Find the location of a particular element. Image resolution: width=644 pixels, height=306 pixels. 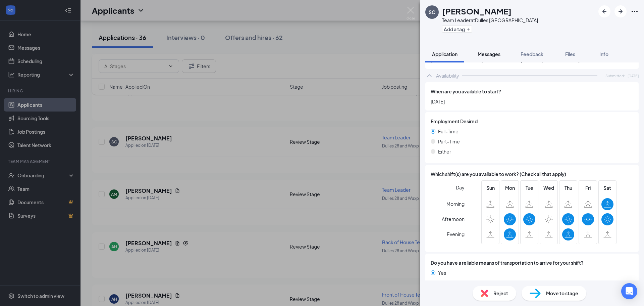

div: Availability is located at coordinates (448, 76).